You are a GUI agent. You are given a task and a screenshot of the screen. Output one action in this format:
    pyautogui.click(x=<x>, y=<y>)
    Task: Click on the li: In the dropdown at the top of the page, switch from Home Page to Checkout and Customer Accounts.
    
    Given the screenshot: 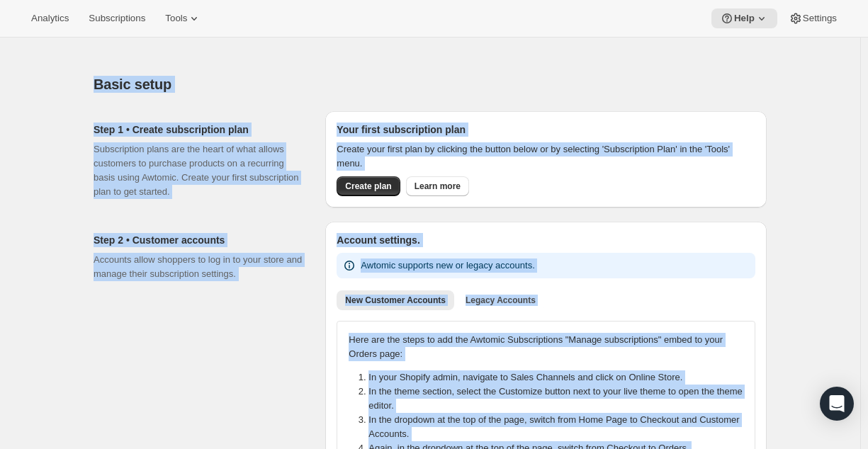 What is the action you would take?
    pyautogui.click(x=560, y=427)
    